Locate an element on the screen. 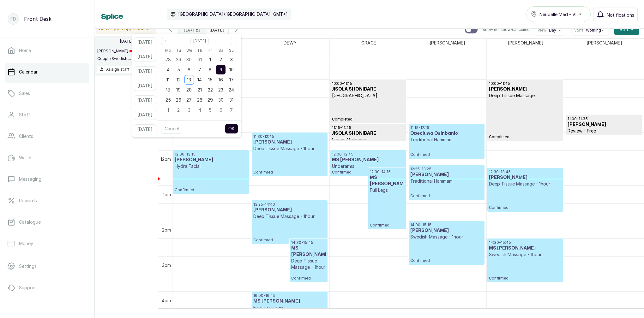 The height and width of the screenshot is (318, 644). p: Support is located at coordinates (27, 288).